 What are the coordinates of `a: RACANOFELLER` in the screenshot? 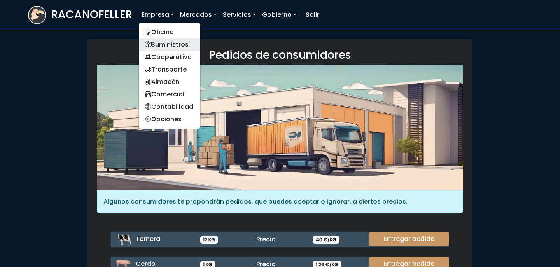 It's located at (80, 15).